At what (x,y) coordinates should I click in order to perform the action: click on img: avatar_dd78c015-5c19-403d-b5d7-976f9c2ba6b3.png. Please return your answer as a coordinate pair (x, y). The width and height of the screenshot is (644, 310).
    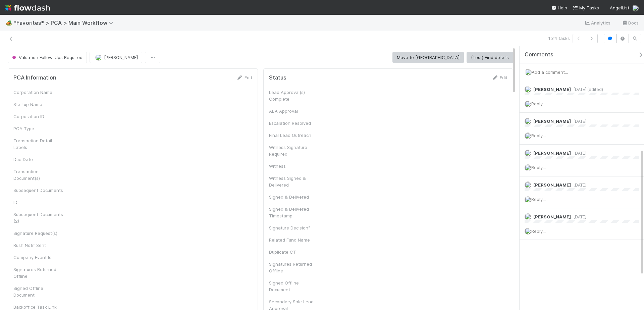
    Looking at the image, I should click on (528, 185).